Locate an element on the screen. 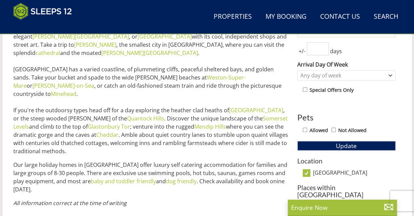  a: Quantock Hills is located at coordinates (145, 118).